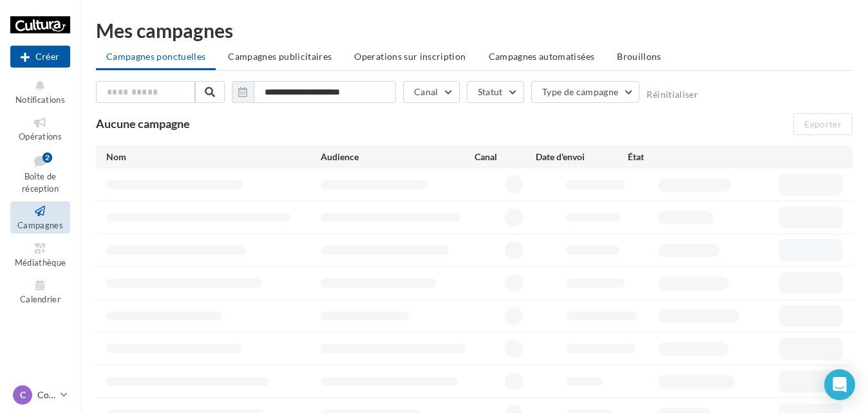 The width and height of the screenshot is (868, 413). I want to click on button: Créer, so click(40, 57).